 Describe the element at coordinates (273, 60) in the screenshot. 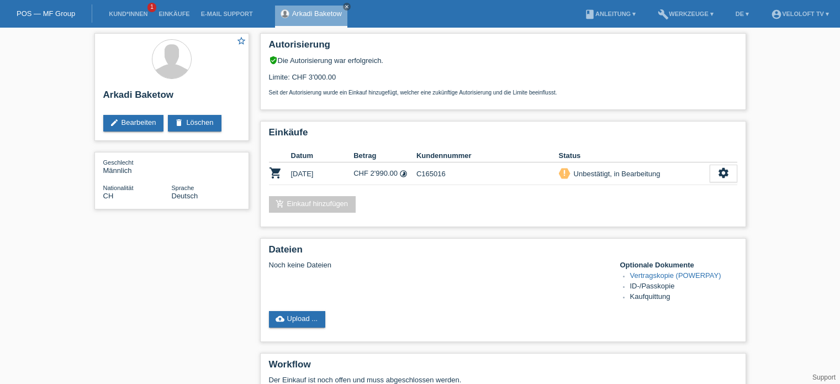

I see `i: verified_user` at that location.